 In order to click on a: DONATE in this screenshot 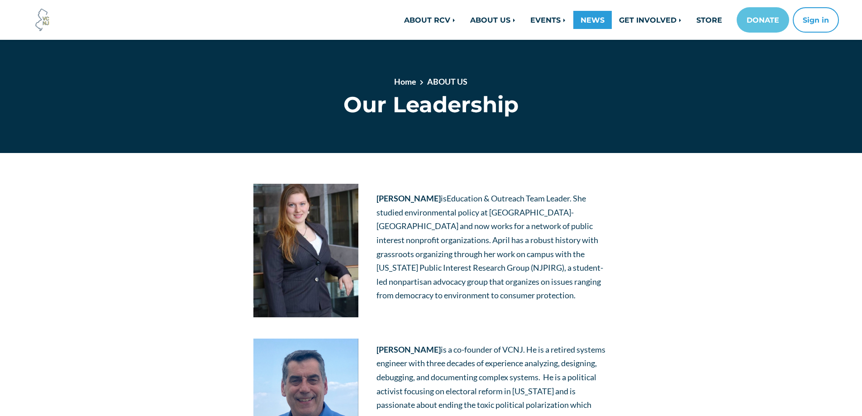, I will do `click(763, 20)`.